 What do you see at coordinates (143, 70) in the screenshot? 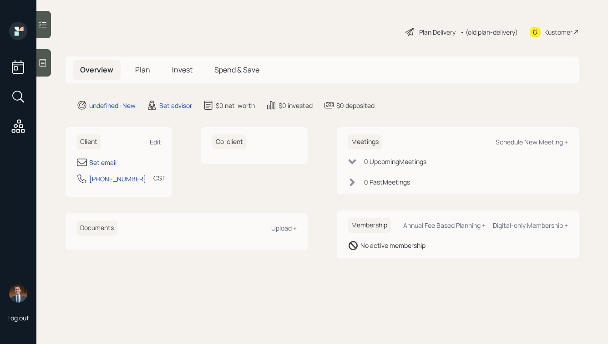
I see `span: Plan` at bounding box center [143, 70].